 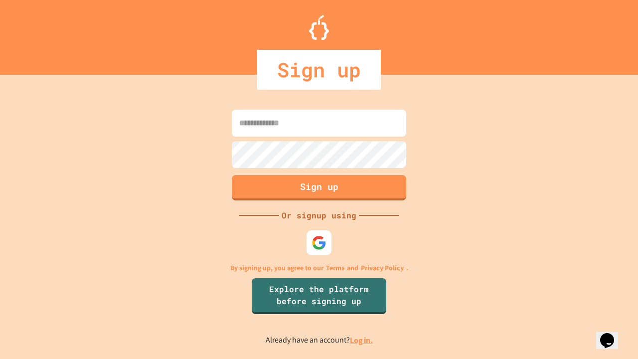 What do you see at coordinates (335, 268) in the screenshot?
I see `a: Terms` at bounding box center [335, 268].